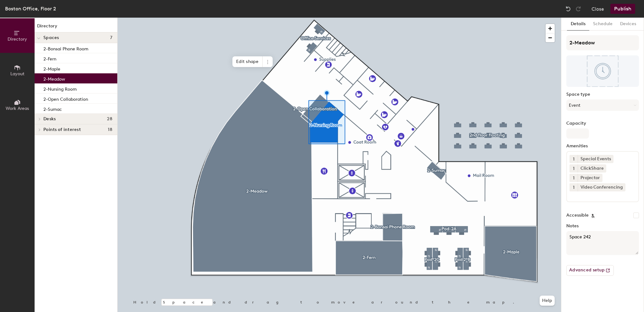  I want to click on button: Schedule, so click(602, 24).